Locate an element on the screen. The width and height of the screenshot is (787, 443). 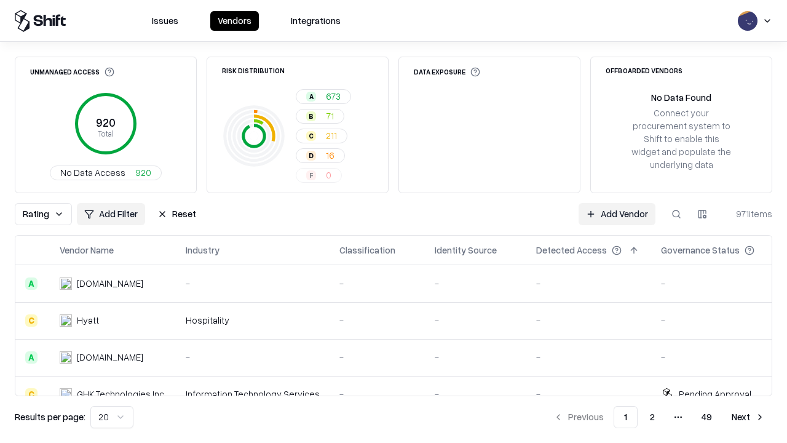
button: 49 is located at coordinates (707, 417).